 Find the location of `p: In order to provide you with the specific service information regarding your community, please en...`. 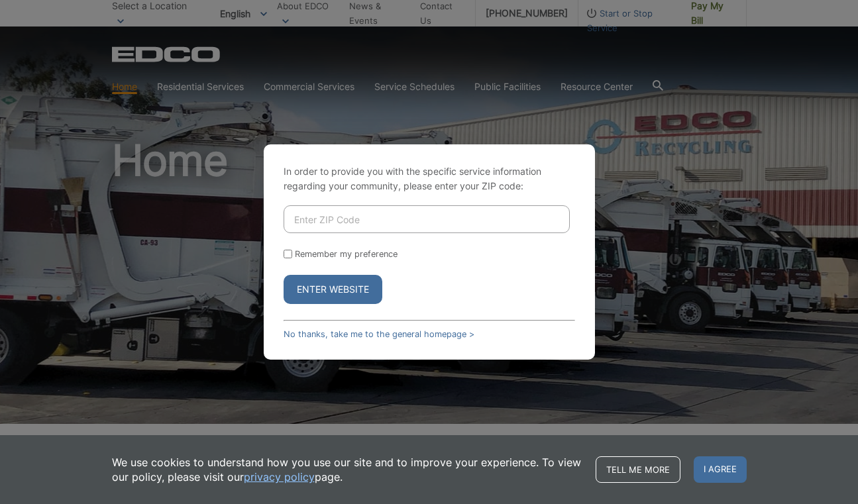

p: In order to provide you with the specific service information regarding your community, please en... is located at coordinates (429, 179).